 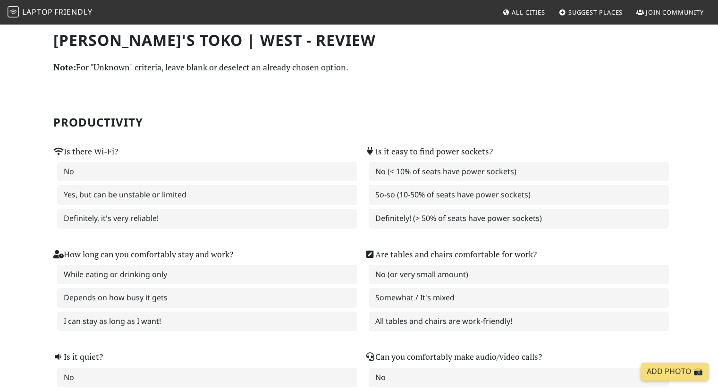 I want to click on a: All Cities, so click(x=524, y=12).